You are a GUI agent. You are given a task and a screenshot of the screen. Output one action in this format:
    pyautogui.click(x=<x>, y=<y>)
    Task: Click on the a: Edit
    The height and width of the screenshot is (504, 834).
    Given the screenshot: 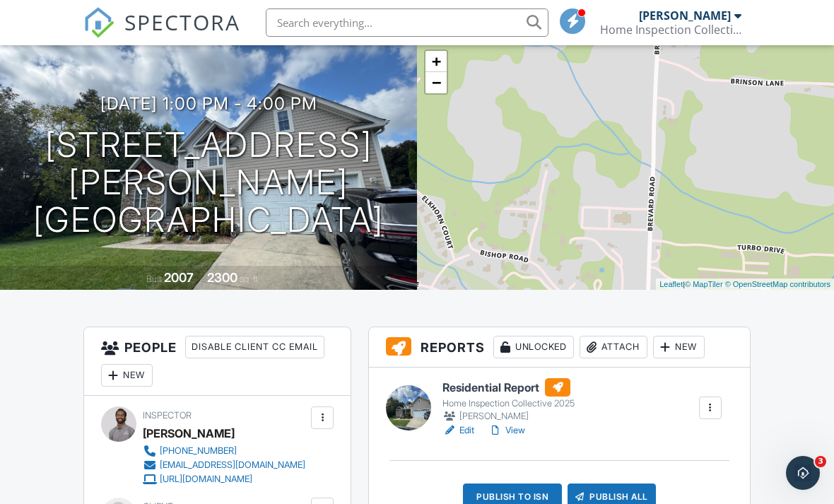 What is the action you would take?
    pyautogui.click(x=458, y=431)
    